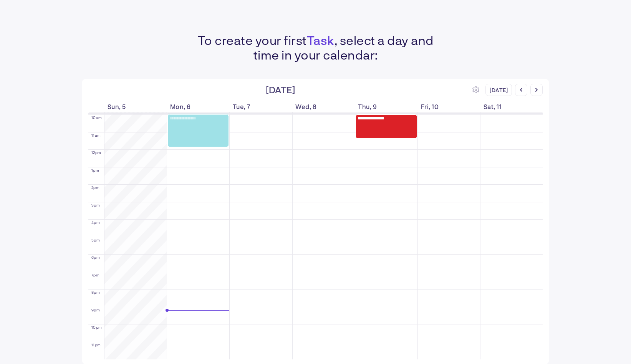 The image size is (631, 364). What do you see at coordinates (387, 107) in the screenshot?
I see `a: Thu, 9` at bounding box center [387, 107].